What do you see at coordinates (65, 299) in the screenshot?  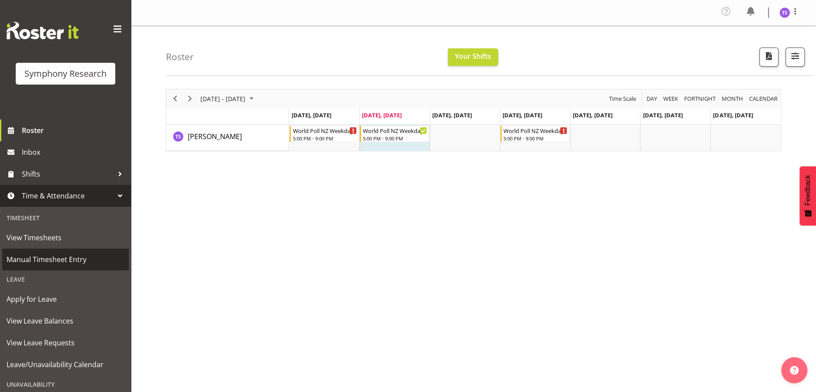 I see `span: Apply for Leave` at bounding box center [65, 299].